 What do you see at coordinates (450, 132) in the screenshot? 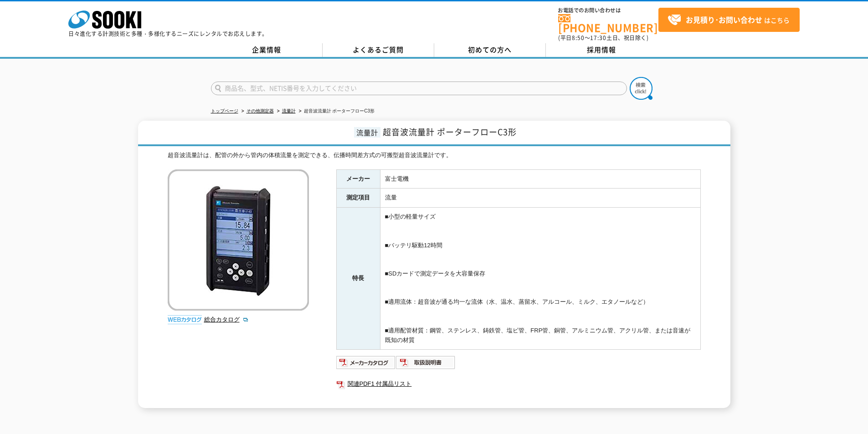
I see `span: 超音波流量計 ポーターフローC3形` at bounding box center [450, 132].